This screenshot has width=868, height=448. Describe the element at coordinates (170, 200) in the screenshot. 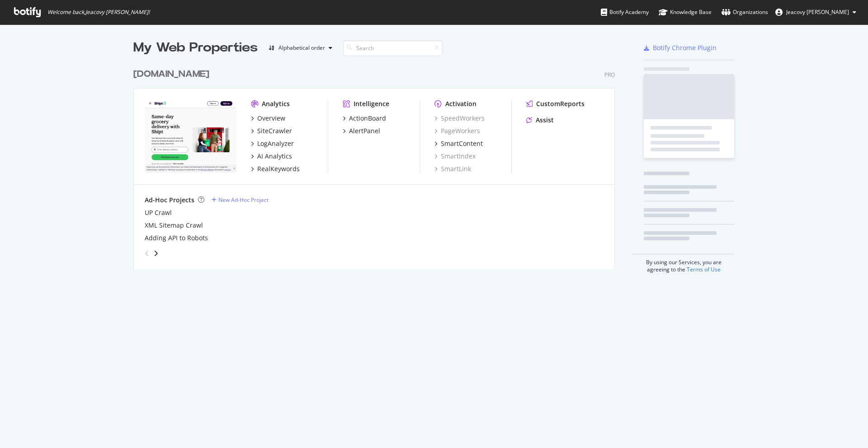

I see `div: Ad-Hoc Projects` at that location.